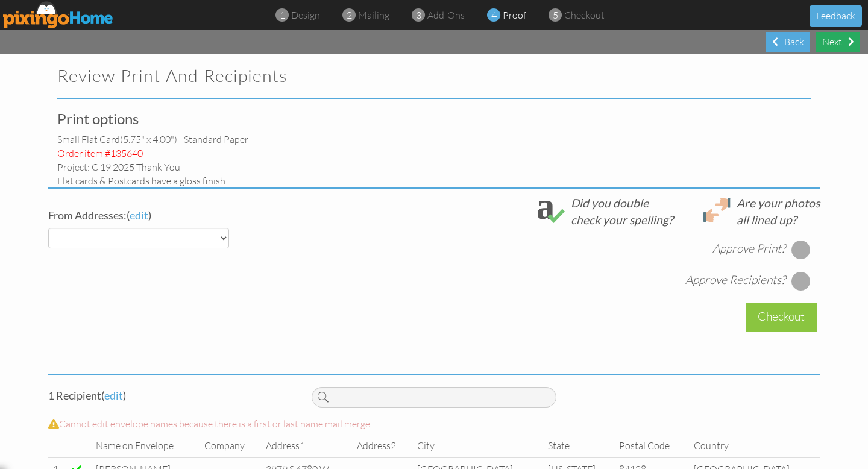 This screenshot has height=469, width=868. I want to click on img: pixingo logo, so click(59, 14).